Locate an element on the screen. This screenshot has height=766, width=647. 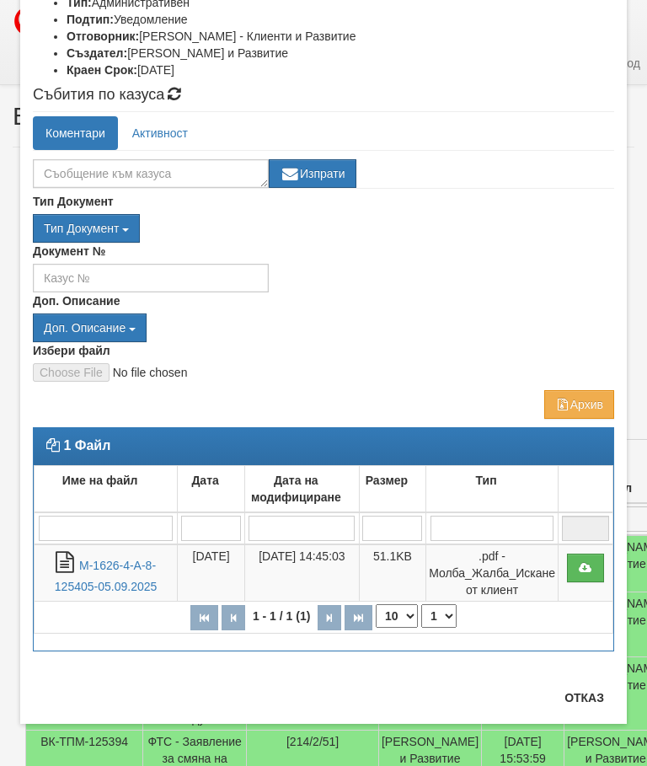
button: Архив is located at coordinates (579, 405).